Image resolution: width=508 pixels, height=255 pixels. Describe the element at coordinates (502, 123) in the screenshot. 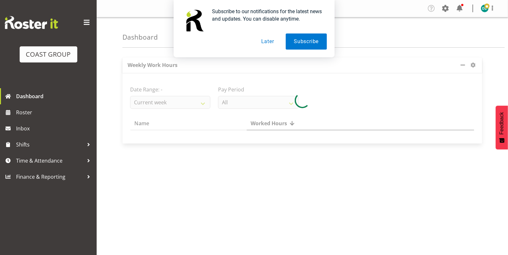

I see `span: Feedback` at that location.